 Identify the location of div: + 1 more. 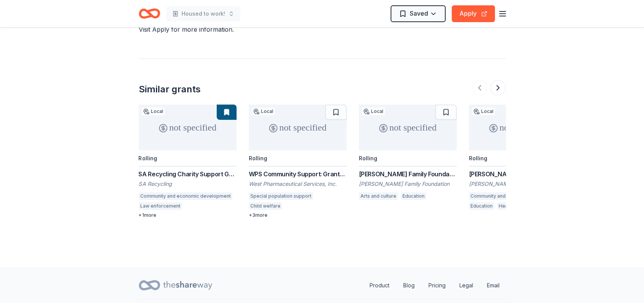
(188, 215).